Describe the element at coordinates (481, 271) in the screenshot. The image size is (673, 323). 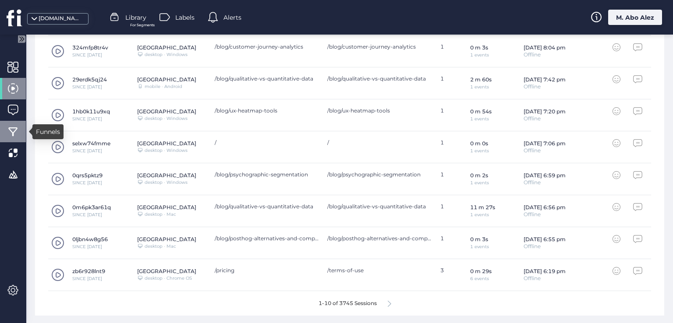
I see `div: 0 m 29s` at that location.